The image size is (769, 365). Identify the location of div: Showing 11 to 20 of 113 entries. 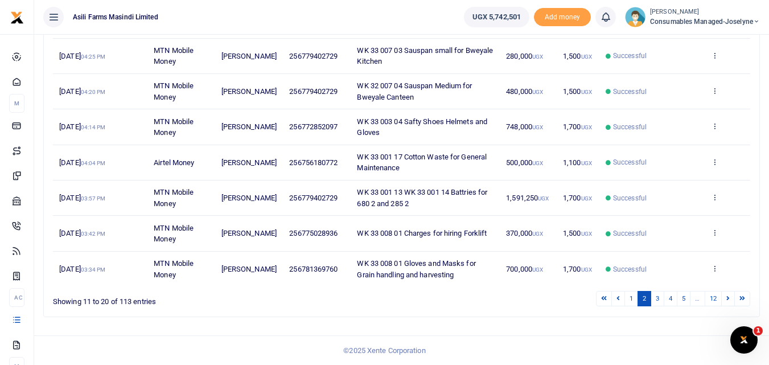
(196, 298).